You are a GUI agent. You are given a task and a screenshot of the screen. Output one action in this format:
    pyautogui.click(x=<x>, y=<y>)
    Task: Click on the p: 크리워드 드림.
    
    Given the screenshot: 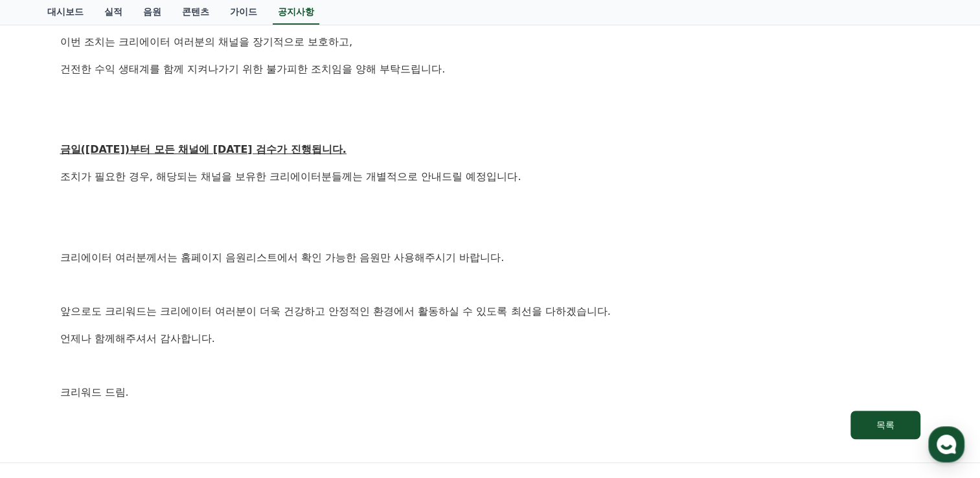 What is the action you would take?
    pyautogui.click(x=490, y=393)
    